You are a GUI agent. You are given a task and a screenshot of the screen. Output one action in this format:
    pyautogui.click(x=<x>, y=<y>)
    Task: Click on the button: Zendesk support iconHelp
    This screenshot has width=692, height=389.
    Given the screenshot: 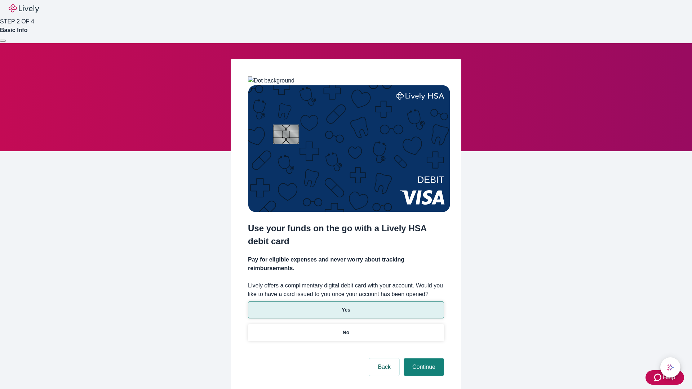 What is the action you would take?
    pyautogui.click(x=665, y=378)
    